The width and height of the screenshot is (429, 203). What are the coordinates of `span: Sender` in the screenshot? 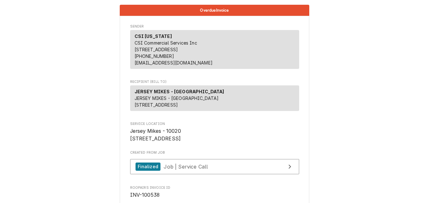 It's located at (215, 27).